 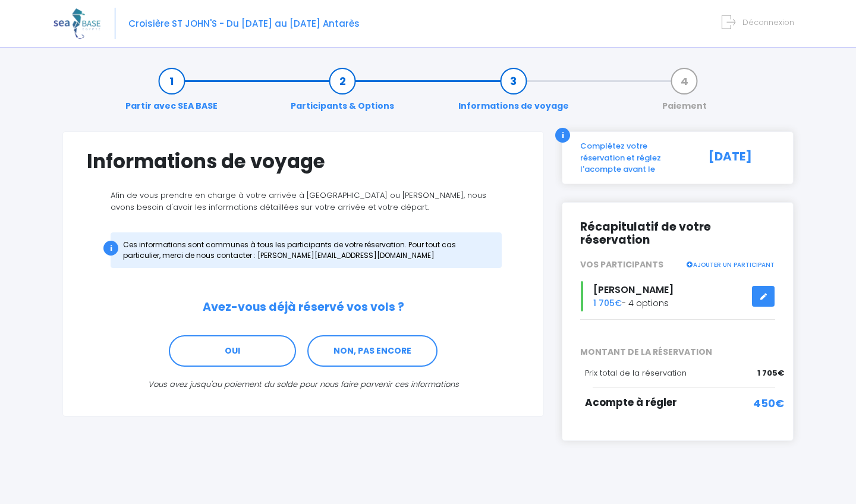 I want to click on a: Informations de voyage, so click(x=514, y=94).